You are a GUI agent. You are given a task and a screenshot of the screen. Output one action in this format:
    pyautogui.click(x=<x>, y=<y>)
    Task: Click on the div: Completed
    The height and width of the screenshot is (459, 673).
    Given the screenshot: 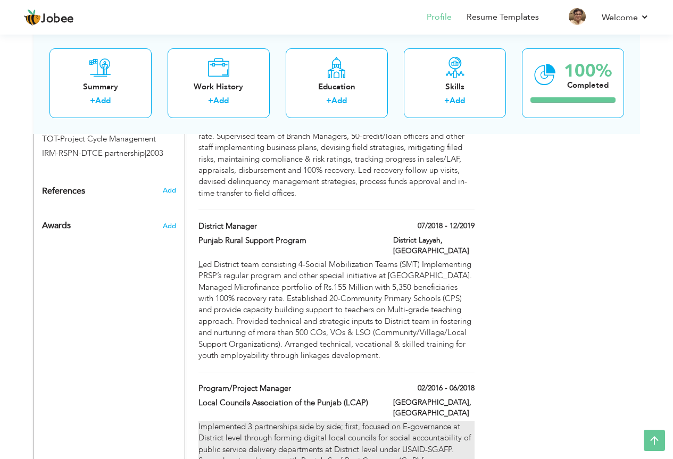 What is the action you would take?
    pyautogui.click(x=588, y=85)
    